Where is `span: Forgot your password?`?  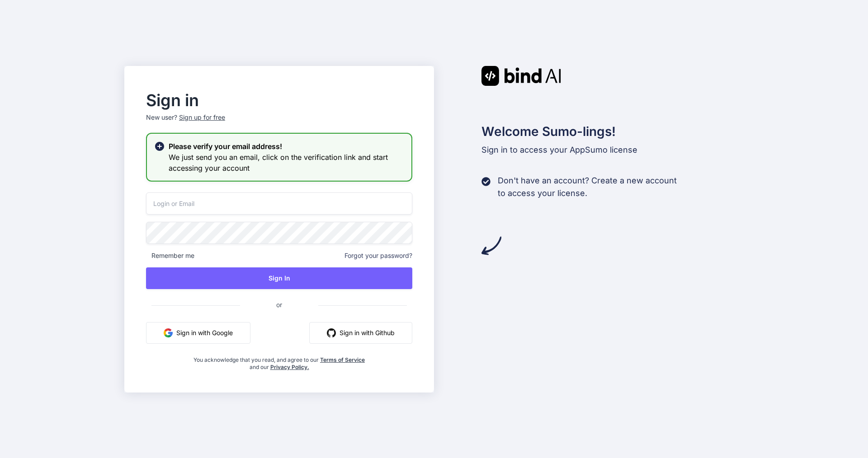
span: Forgot your password? is located at coordinates (379, 256).